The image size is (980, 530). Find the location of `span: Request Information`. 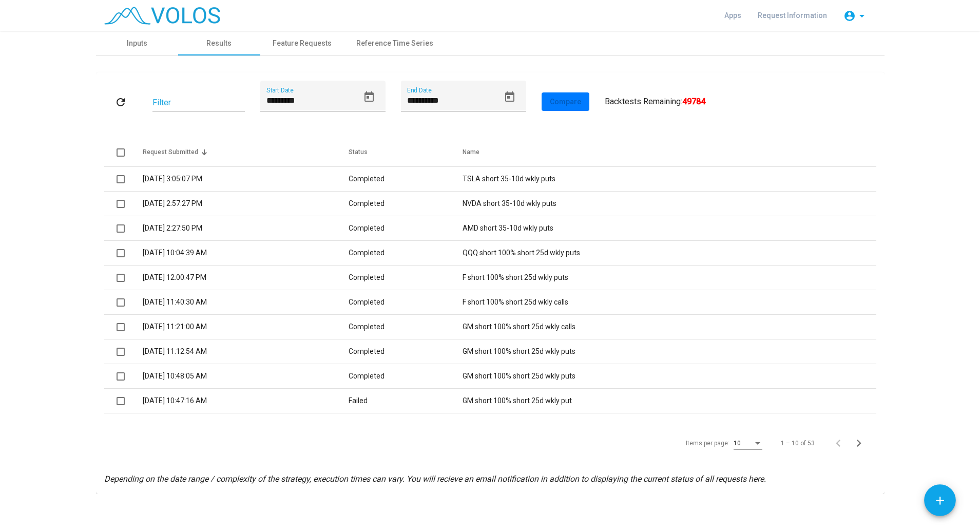

span: Request Information is located at coordinates (792, 15).